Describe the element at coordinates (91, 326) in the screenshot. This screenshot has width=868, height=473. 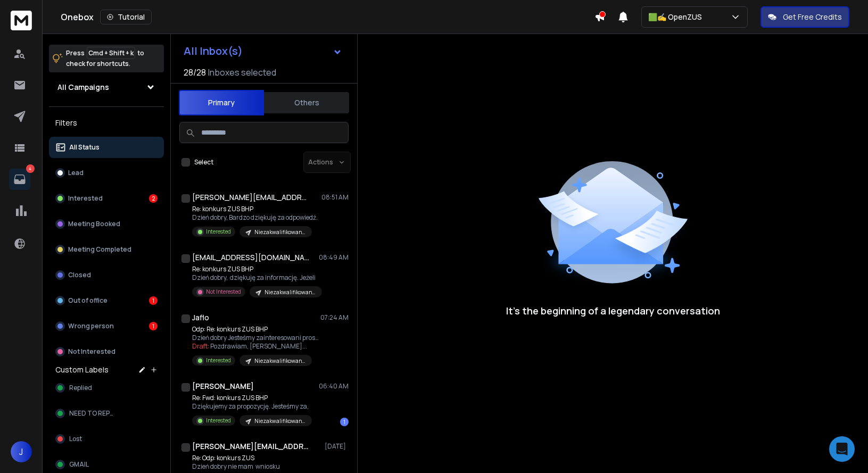
I see `p: Wrong person` at that location.